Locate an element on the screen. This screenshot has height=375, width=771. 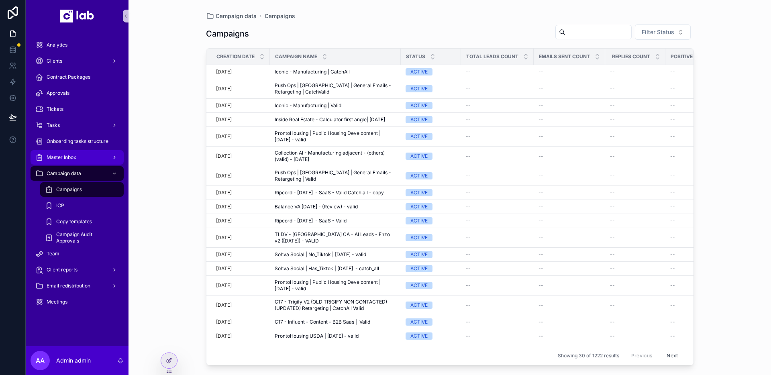
a: Approvals is located at coordinates (77, 93).